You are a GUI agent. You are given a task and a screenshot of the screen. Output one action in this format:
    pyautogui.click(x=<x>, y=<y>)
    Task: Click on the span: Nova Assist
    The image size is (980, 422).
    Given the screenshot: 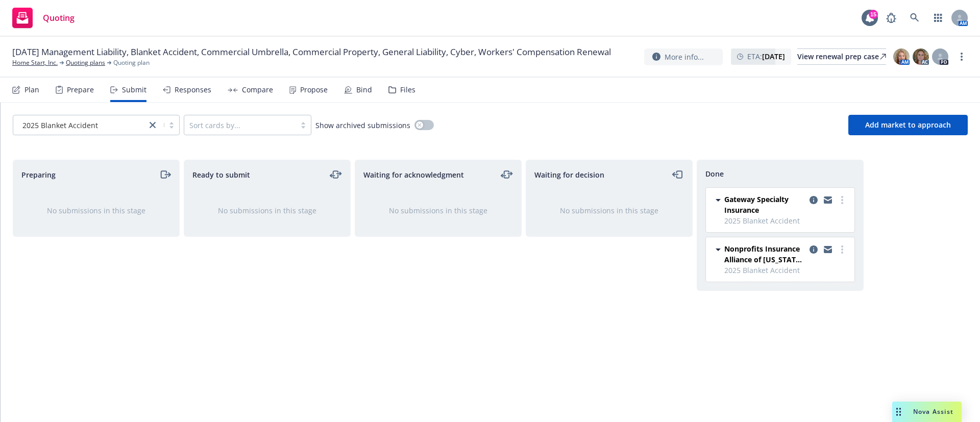 What is the action you would take?
    pyautogui.click(x=933, y=412)
    